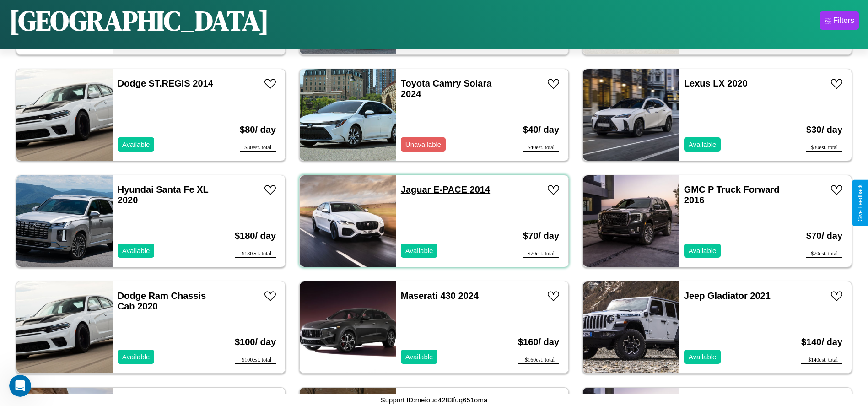 This screenshot has height=406, width=868. Describe the element at coordinates (824, 129) in the screenshot. I see `h3: $ 30 / day` at that location.